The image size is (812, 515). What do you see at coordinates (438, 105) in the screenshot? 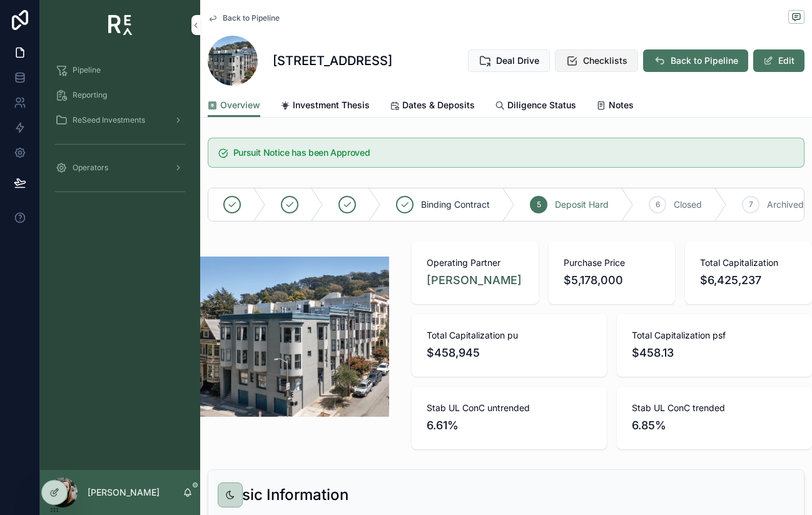
I see `span: Dates & Deposits` at bounding box center [438, 105].